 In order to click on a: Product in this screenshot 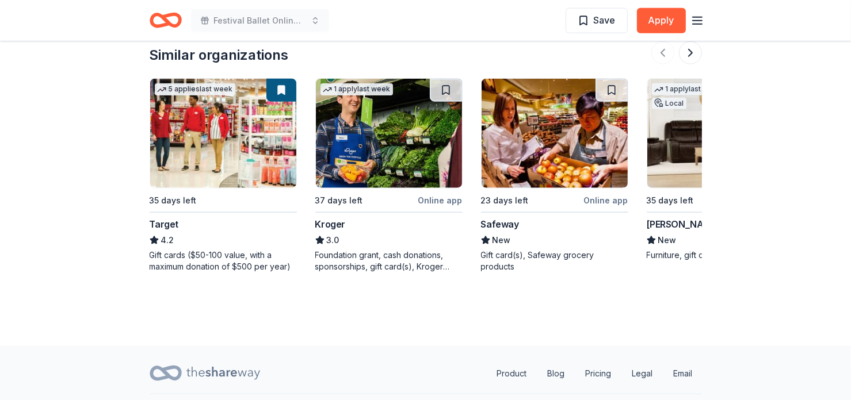, I will do `click(512, 374)`.